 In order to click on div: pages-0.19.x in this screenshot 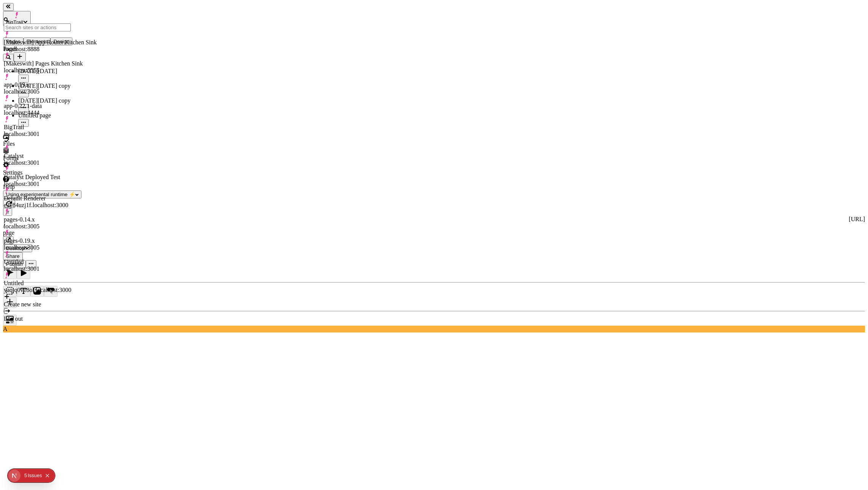, I will do `click(50, 241)`.